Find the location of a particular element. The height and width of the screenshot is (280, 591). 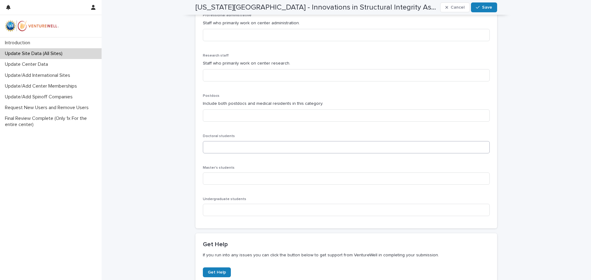

span: Professional administrative is located at coordinates (227, 15).